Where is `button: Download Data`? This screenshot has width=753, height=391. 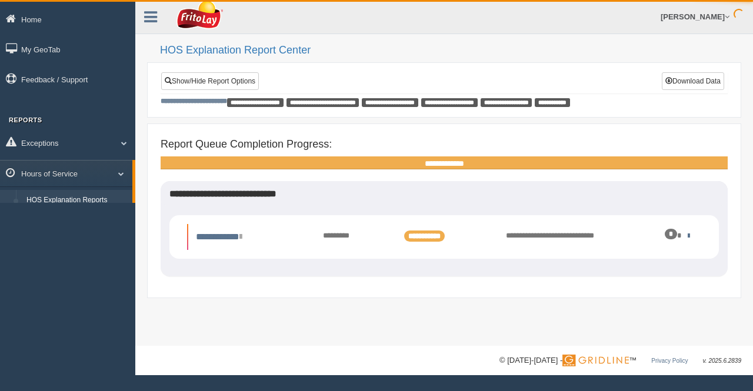 button: Download Data is located at coordinates (693, 81).